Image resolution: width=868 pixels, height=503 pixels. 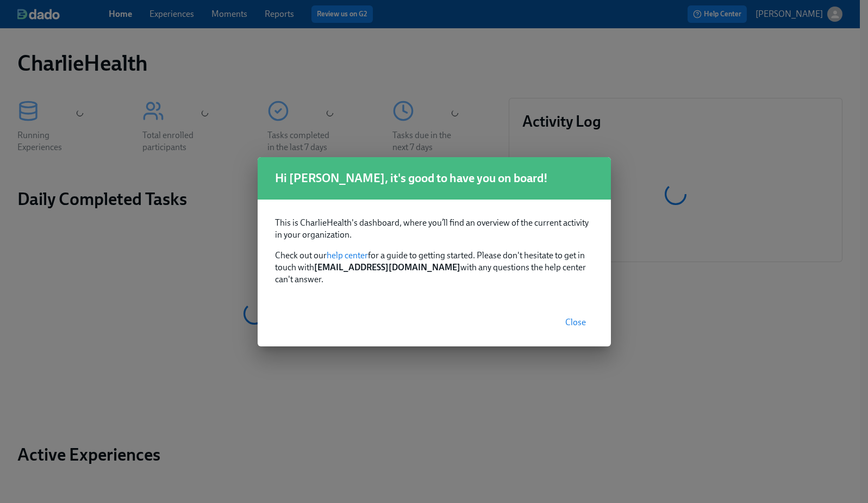 What do you see at coordinates (434, 229) in the screenshot?
I see `p: This is CharlieHealth's dashboard, where you’ll find an overview of the current activity in your ...` at bounding box center [434, 229].